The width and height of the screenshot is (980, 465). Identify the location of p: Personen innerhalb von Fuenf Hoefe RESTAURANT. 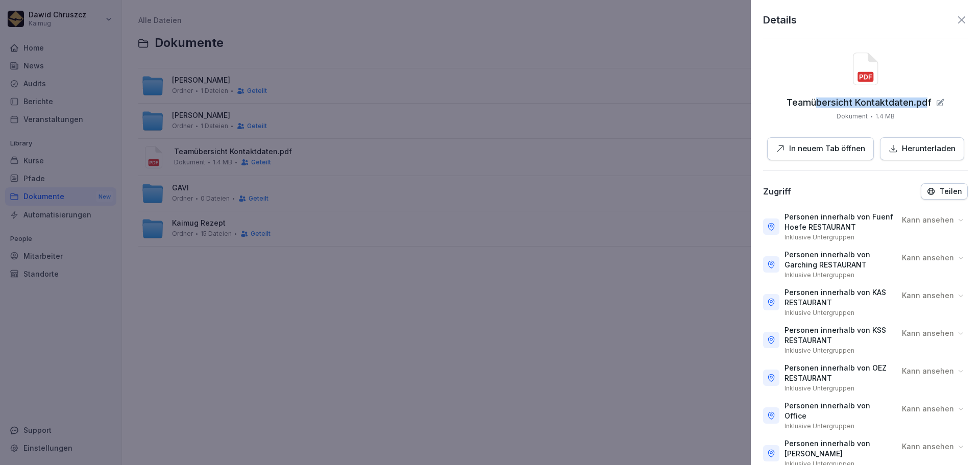
(839, 222).